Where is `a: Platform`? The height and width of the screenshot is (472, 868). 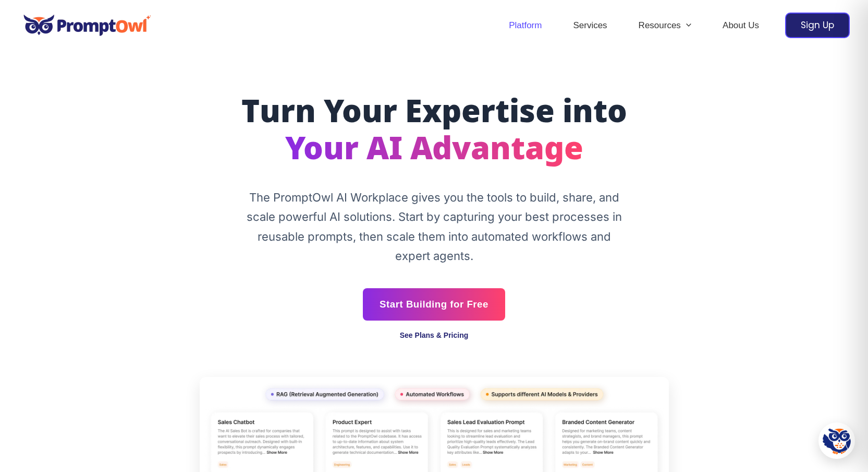 a: Platform is located at coordinates (525, 26).